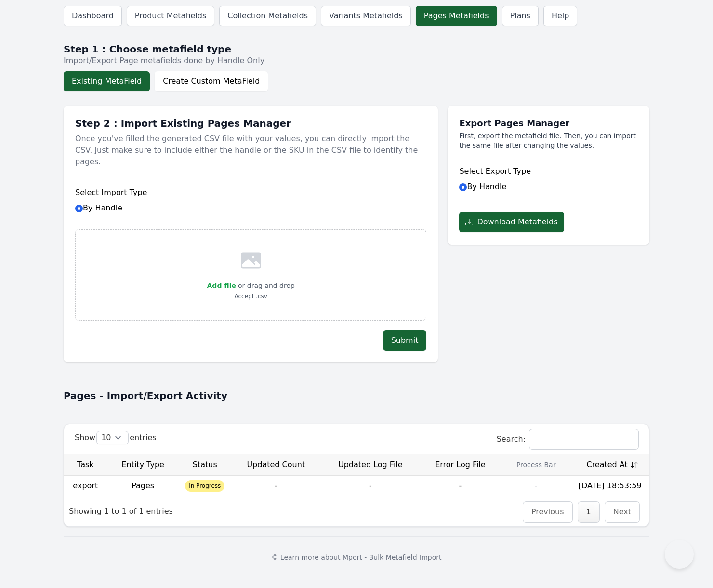 This screenshot has width=713, height=588. I want to click on h1: Export Pages Manager, so click(548, 124).